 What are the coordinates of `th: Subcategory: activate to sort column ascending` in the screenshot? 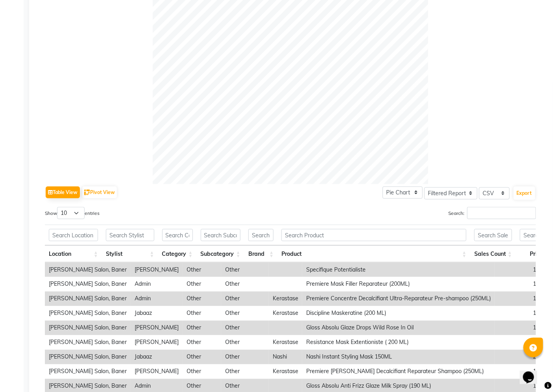 It's located at (220, 254).